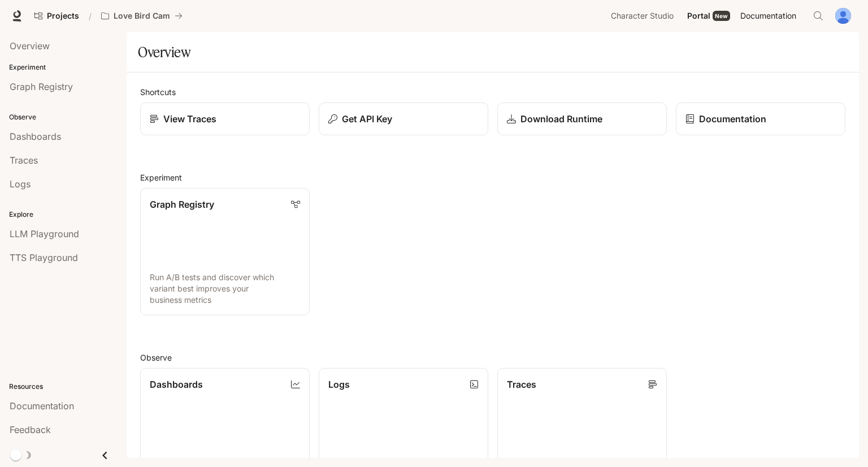 This screenshot has height=467, width=868. I want to click on p: Dashboards, so click(176, 384).